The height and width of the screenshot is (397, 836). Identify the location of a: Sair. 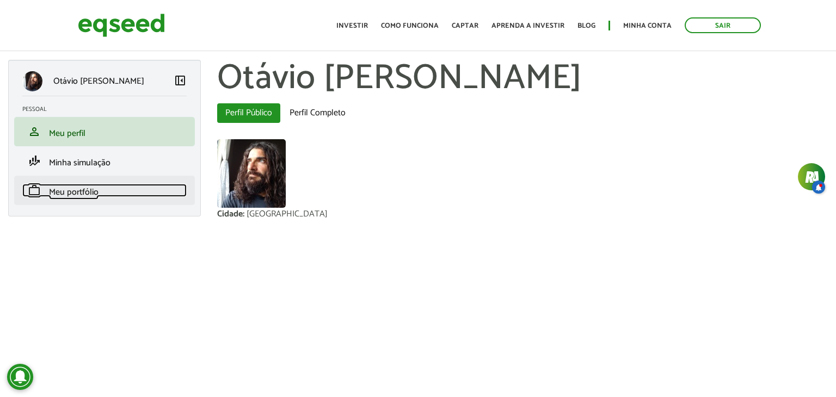
(723, 25).